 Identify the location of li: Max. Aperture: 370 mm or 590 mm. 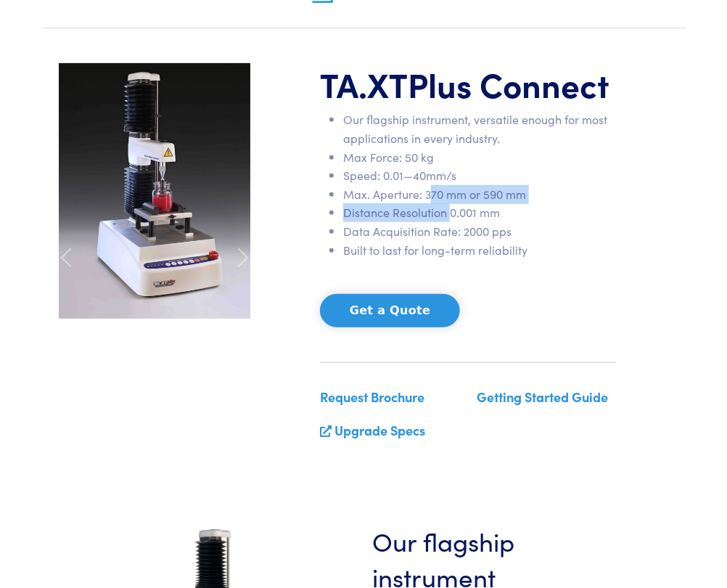
(480, 194).